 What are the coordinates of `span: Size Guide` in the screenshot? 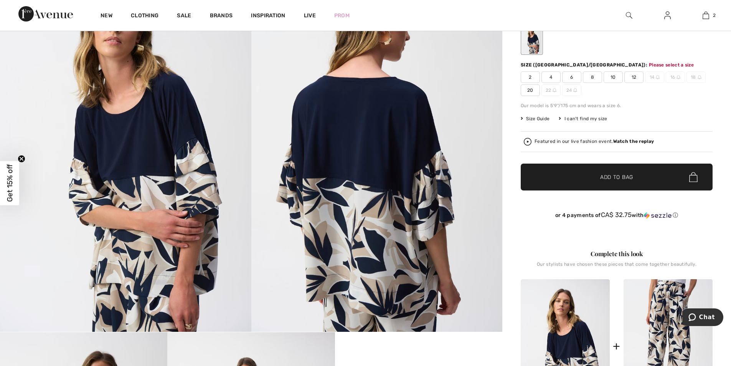 It's located at (535, 119).